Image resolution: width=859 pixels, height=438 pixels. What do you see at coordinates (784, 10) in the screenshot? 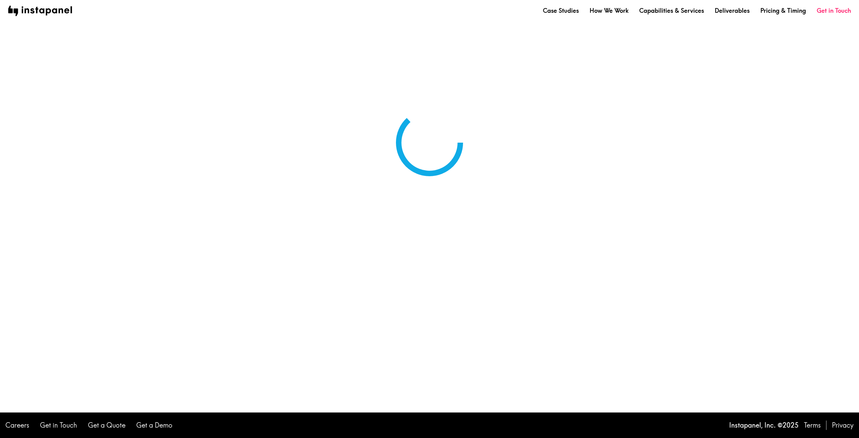
I see `a: Pricing & Timing` at bounding box center [784, 10].